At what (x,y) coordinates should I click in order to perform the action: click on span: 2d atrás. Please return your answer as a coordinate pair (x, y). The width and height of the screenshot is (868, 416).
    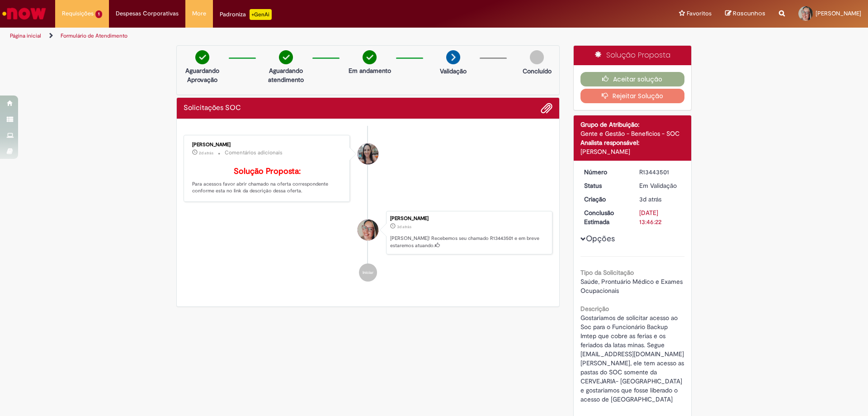
    Looking at the image, I should click on (206, 153).